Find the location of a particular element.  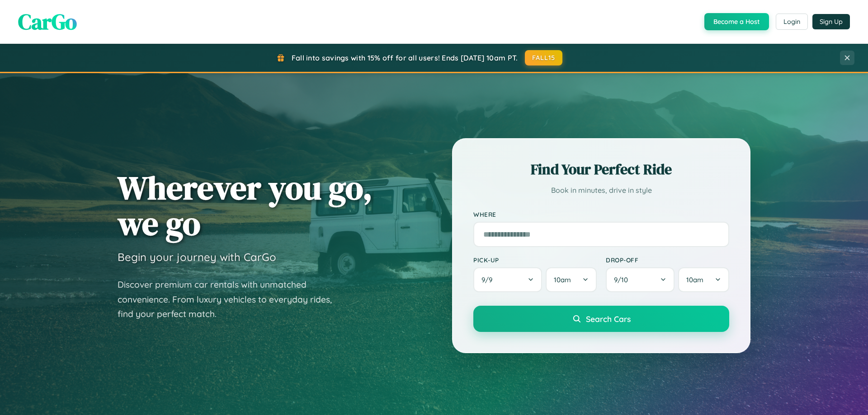

h3: Begin your journey with CarGo is located at coordinates (197, 257).